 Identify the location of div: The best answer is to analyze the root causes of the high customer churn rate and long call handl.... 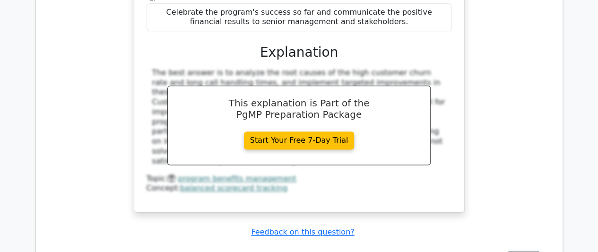
(299, 117).